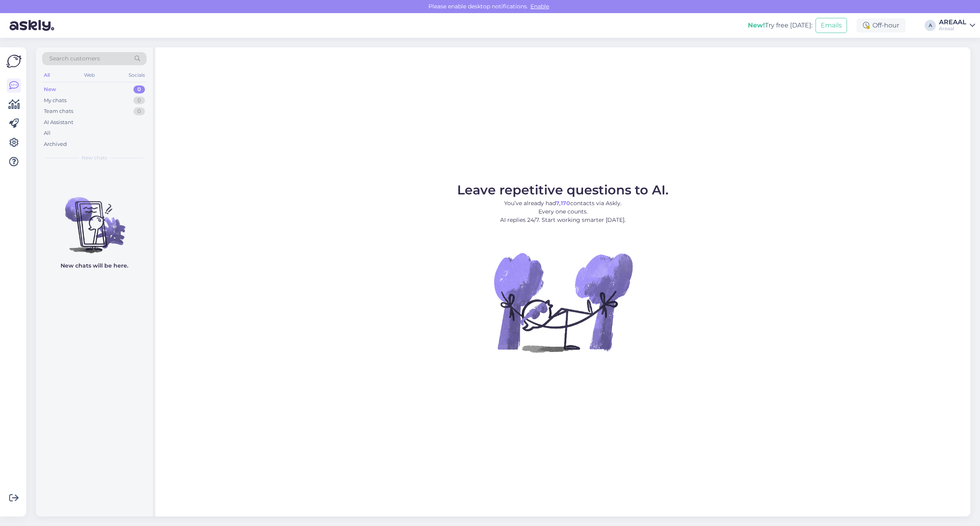 The width and height of the screenshot is (980, 526). What do you see at coordinates (59, 122) in the screenshot?
I see `div: AI Assistant` at bounding box center [59, 122].